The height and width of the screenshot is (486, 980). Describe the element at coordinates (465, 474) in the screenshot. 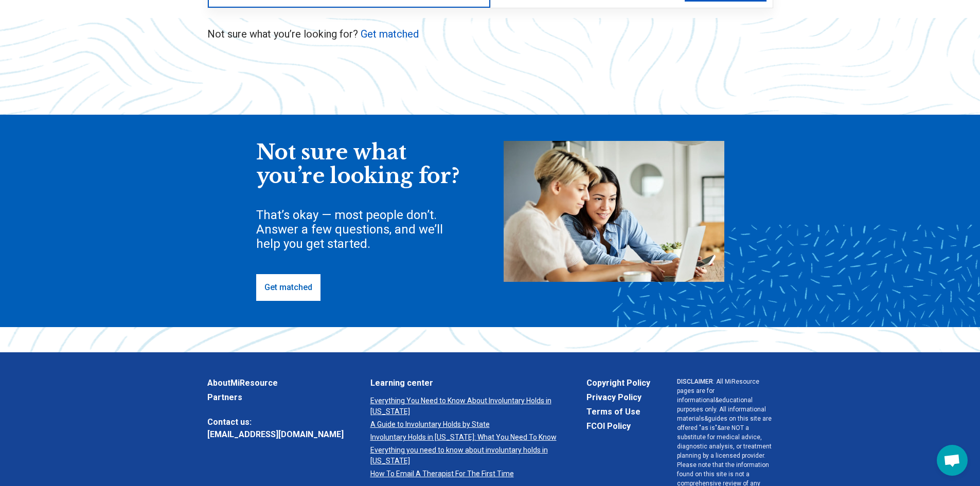

I see `a: How To Email A Therapist For The First Time` at that location.